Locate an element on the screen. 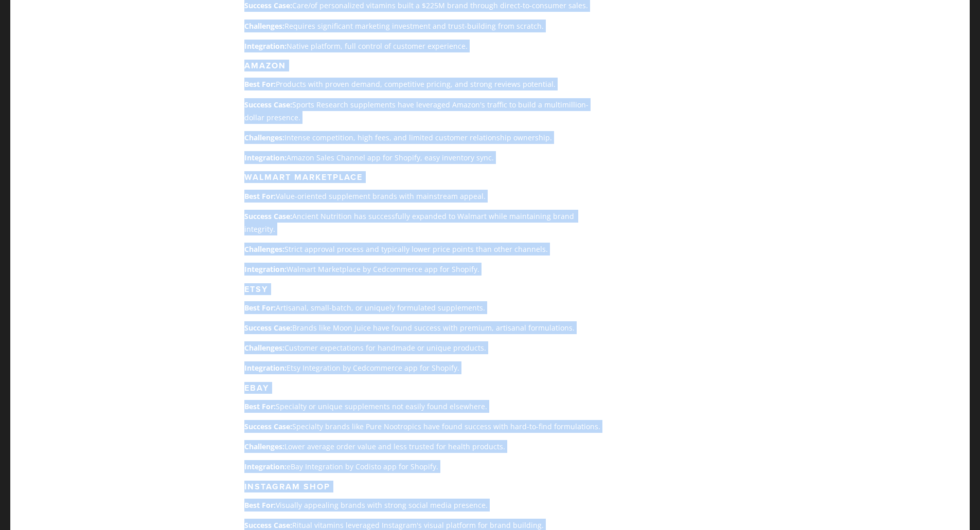  p: Intense competition, high fees, and limited customer relationship ownership. is located at coordinates (425, 137).